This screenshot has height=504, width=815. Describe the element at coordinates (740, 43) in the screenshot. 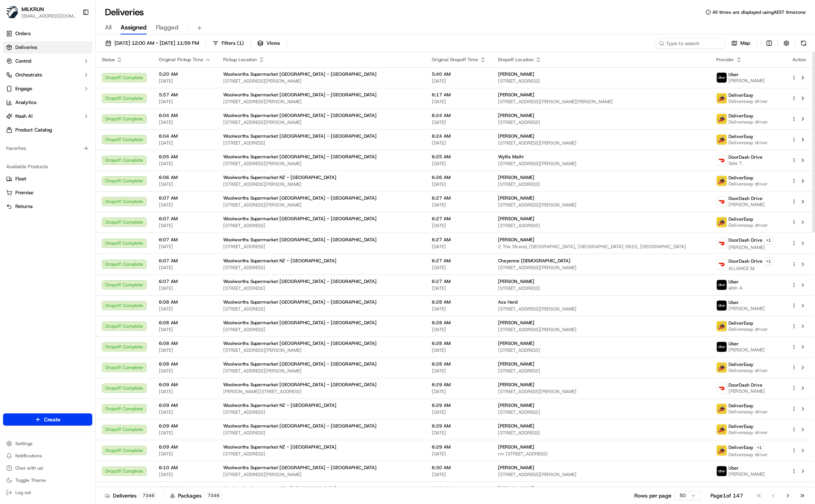

I see `button: Map` at that location.